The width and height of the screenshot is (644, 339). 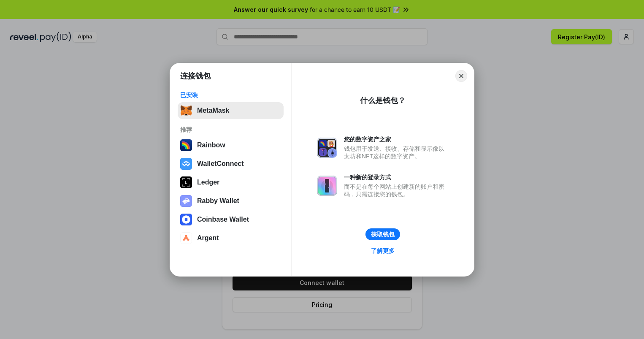 I want to click on div: 了解更多, so click(x=383, y=251).